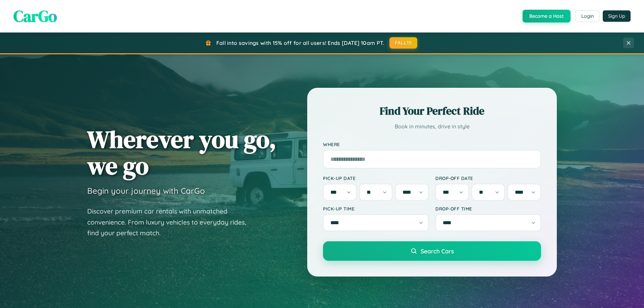  Describe the element at coordinates (432, 126) in the screenshot. I see `p: Book in minutes, drive in style` at that location.